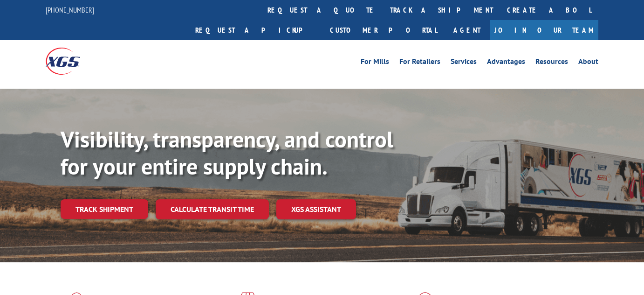 The image size is (644, 295). Describe the element at coordinates (255, 30) in the screenshot. I see `a: Request a pickup` at that location.